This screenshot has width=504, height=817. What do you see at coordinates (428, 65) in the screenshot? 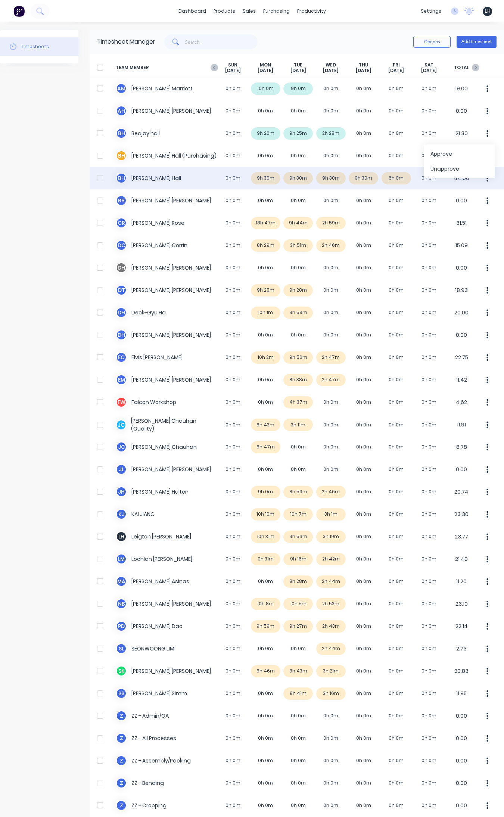
I see `span: SAT` at bounding box center [428, 65].